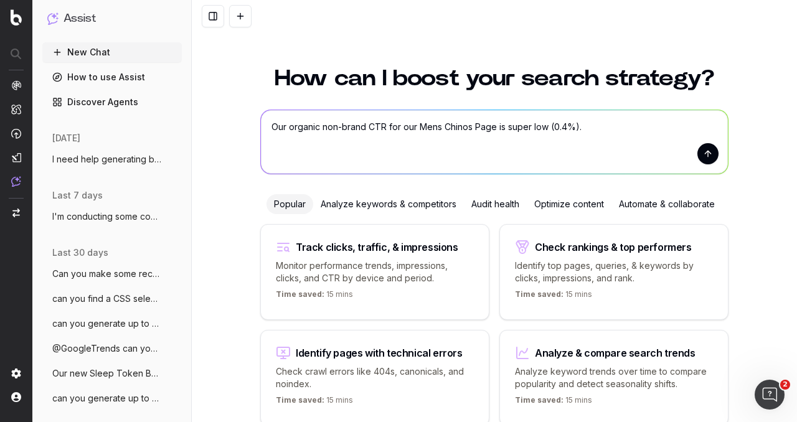  I want to click on div: Automate & collaborate, so click(667, 204).